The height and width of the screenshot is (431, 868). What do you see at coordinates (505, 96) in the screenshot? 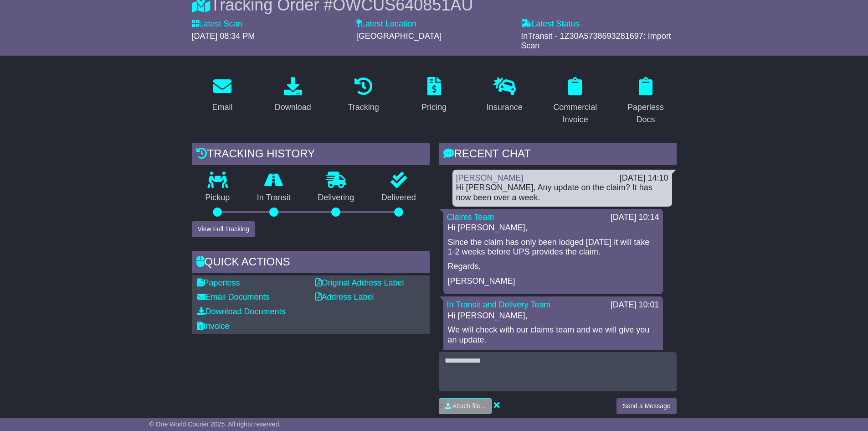
I see `a: Insurance` at bounding box center [505, 96].